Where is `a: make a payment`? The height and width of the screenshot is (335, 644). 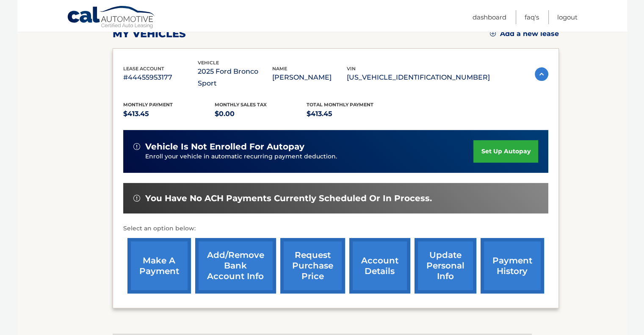 a: make a payment is located at coordinates (160, 265).